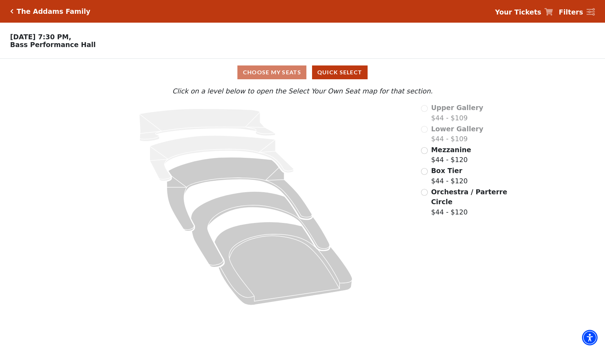 The height and width of the screenshot is (350, 605). Describe the element at coordinates (446, 170) in the screenshot. I see `span: Box Tier` at that location.